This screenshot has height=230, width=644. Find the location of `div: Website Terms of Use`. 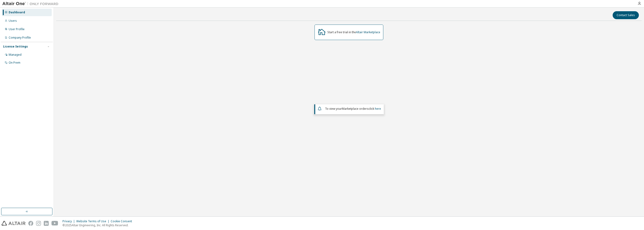

div: Website Terms of Use is located at coordinates (94, 221).